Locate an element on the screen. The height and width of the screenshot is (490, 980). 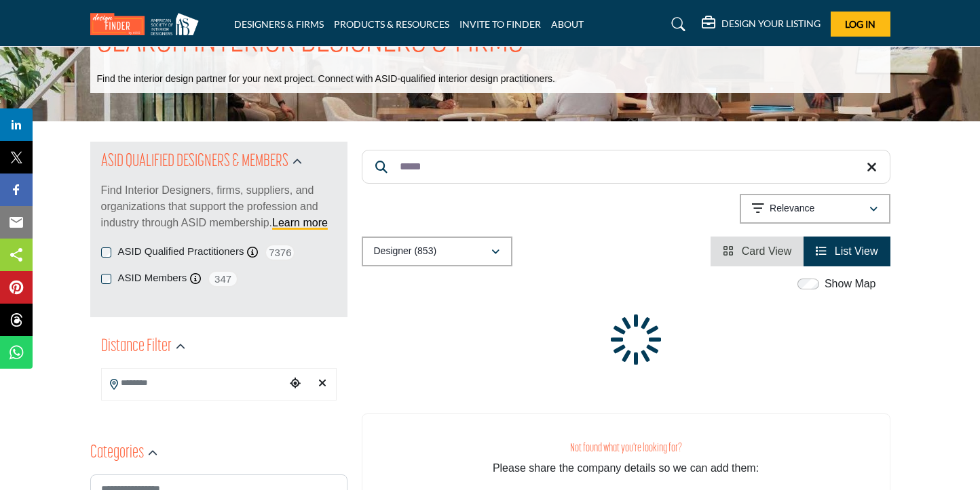
span: 7376 is located at coordinates (280, 252).